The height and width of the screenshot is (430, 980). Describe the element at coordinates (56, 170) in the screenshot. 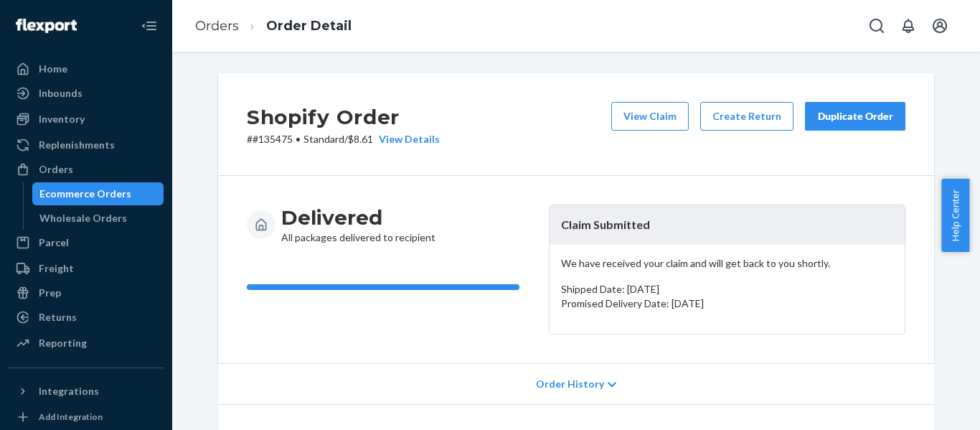

I see `div: Orders` at that location.